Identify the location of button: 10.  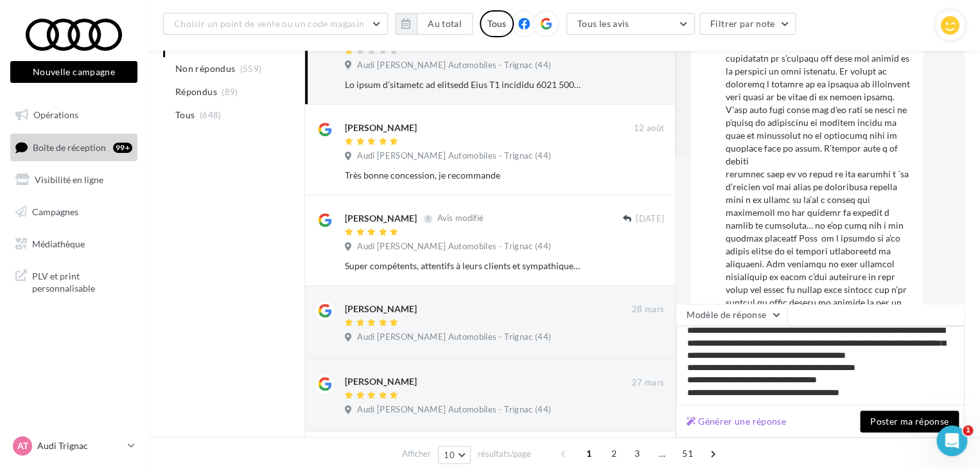
(454, 454).